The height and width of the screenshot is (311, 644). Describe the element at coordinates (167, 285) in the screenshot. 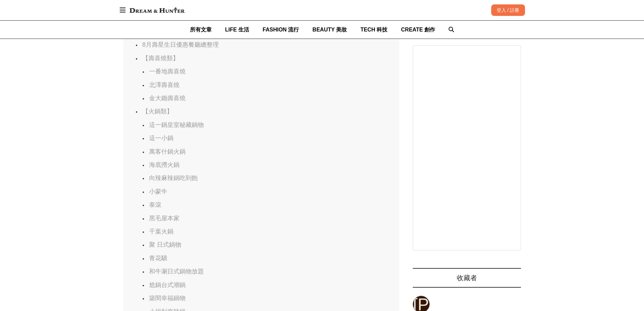

I see `a: 尬鍋台式潮鍋` at that location.